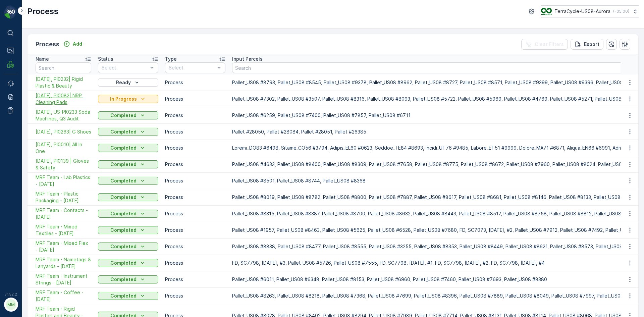  Describe the element at coordinates (582, 11) in the screenshot. I see `p: TerraCycle-US08-Aurora` at that location.